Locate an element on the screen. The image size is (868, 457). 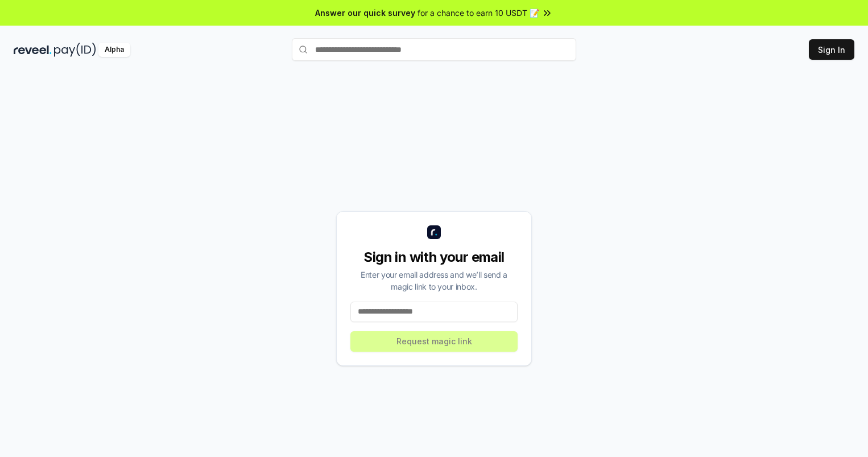
span: Answer our quick survey is located at coordinates (365, 12).